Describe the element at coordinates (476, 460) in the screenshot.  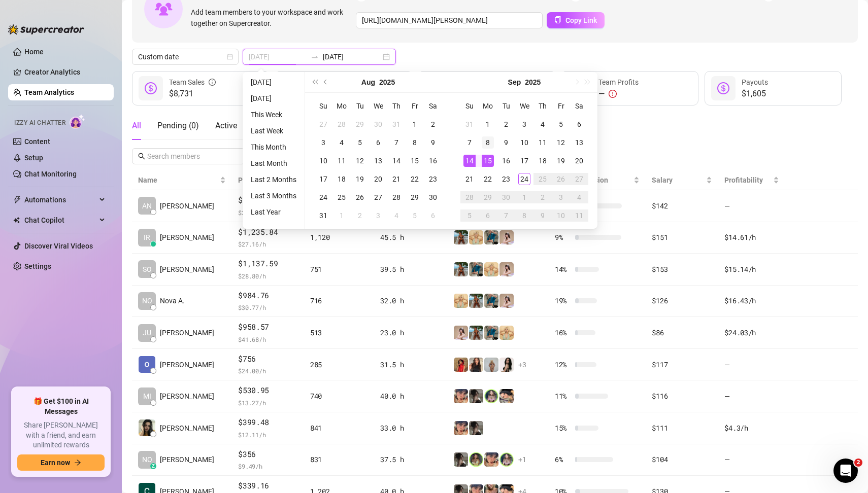
I see `img: jadesummersss` at that location.